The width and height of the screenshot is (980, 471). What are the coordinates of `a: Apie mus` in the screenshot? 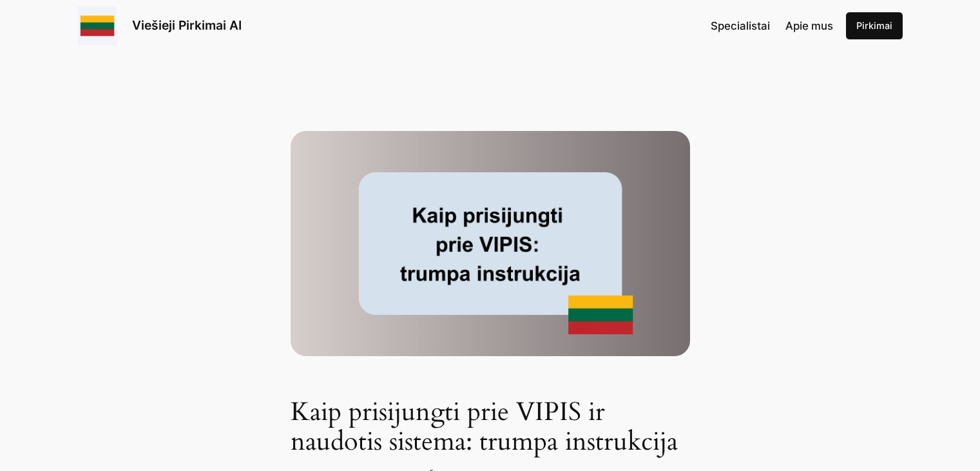 It's located at (810, 26).